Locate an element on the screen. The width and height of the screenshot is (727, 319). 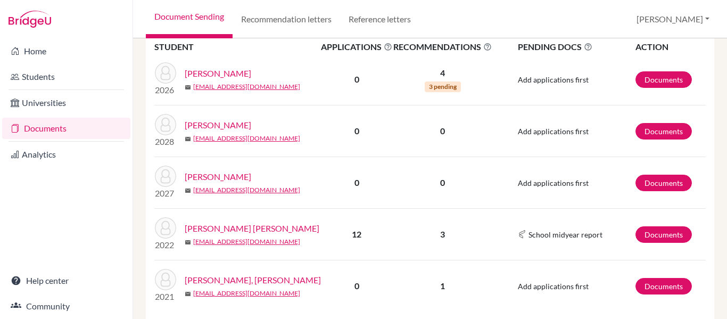
span: 3 pending is located at coordinates (443, 87).